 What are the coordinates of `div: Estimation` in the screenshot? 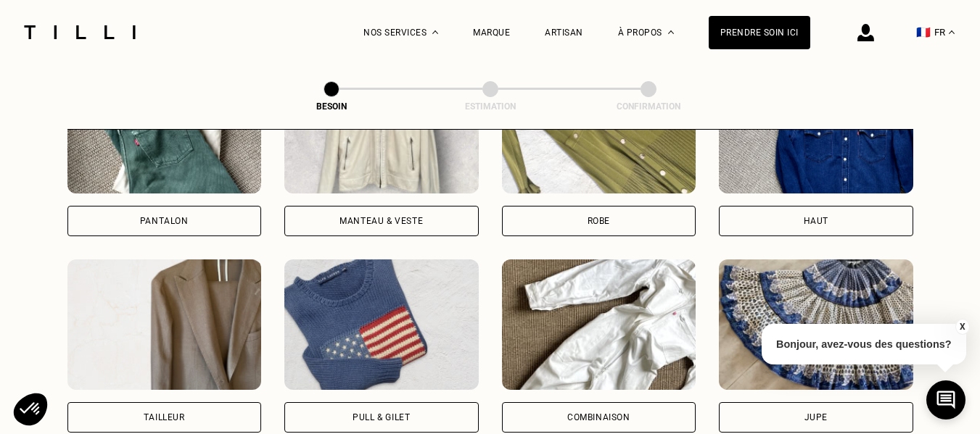 It's located at (490, 107).